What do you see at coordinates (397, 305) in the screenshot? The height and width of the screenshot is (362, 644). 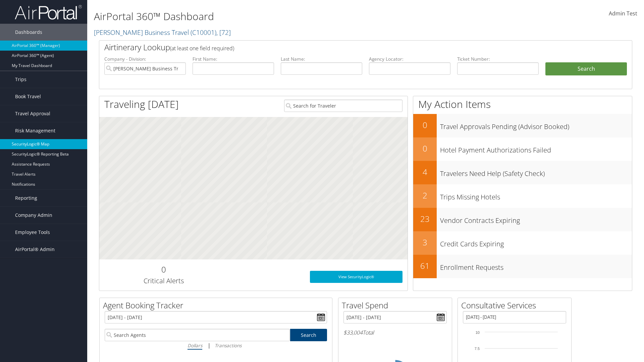 I see `h2: Travel Spend` at bounding box center [397, 305].